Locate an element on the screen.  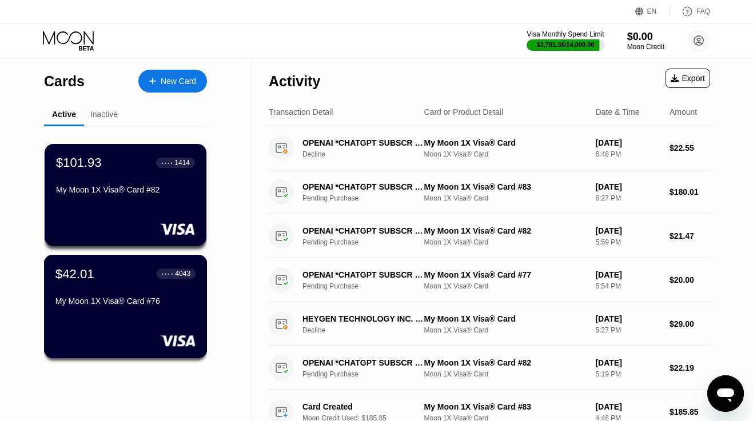
div: 6:48 PM is located at coordinates (628, 154).